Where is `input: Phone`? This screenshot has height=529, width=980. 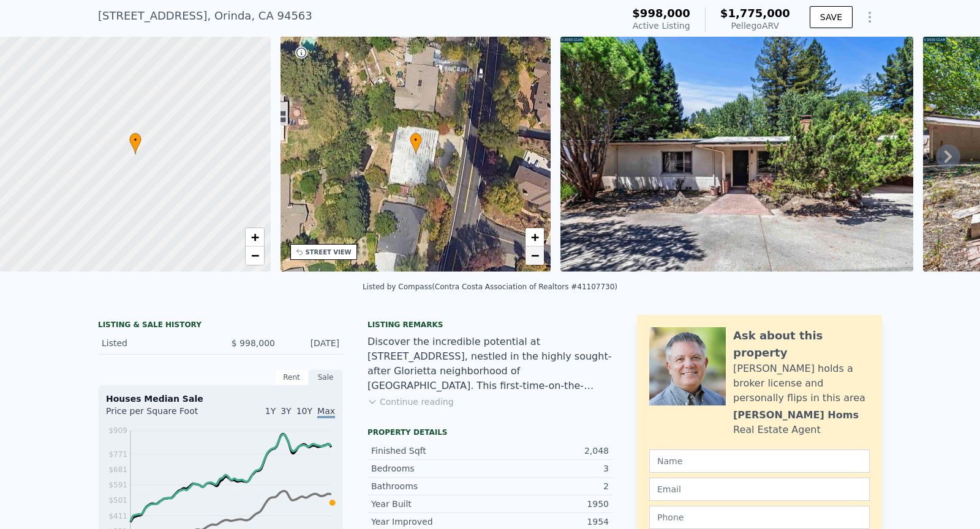
input: Phone is located at coordinates (759, 517).